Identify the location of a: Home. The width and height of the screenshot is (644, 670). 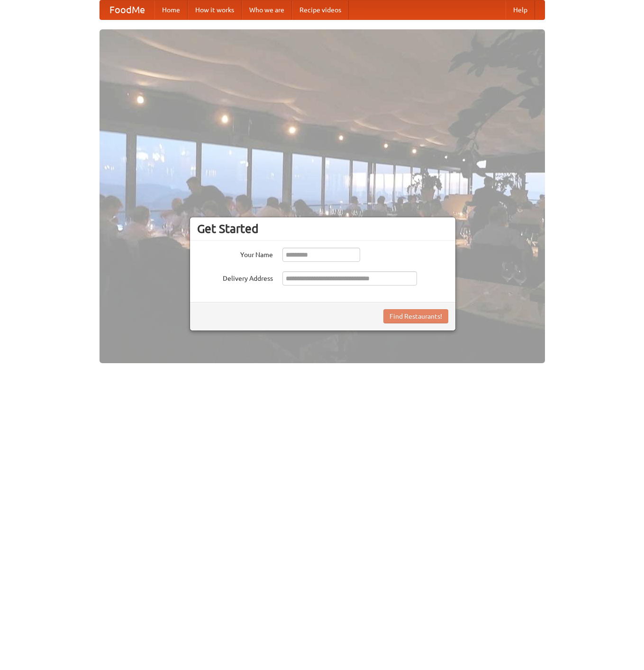
(171, 10).